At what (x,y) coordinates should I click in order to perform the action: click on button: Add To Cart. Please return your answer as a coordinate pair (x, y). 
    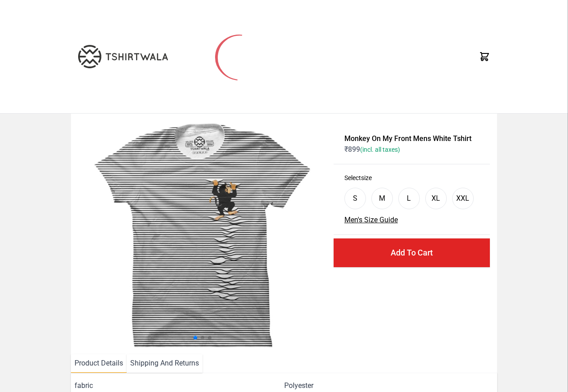
    Looking at the image, I should click on (412, 253).